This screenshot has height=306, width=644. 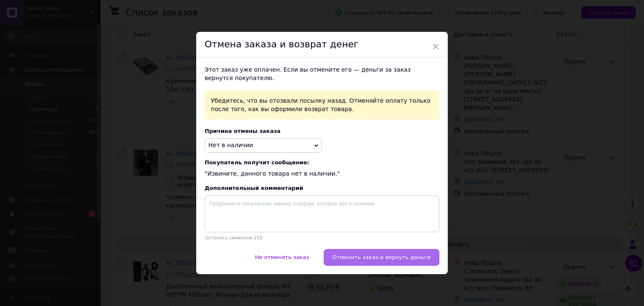 What do you see at coordinates (282, 257) in the screenshot?
I see `button: Не отменять заказ` at bounding box center [282, 257].